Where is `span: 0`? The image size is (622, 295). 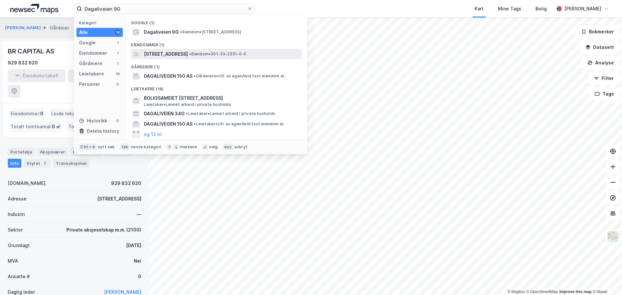 span: 0 is located at coordinates (42, 114).